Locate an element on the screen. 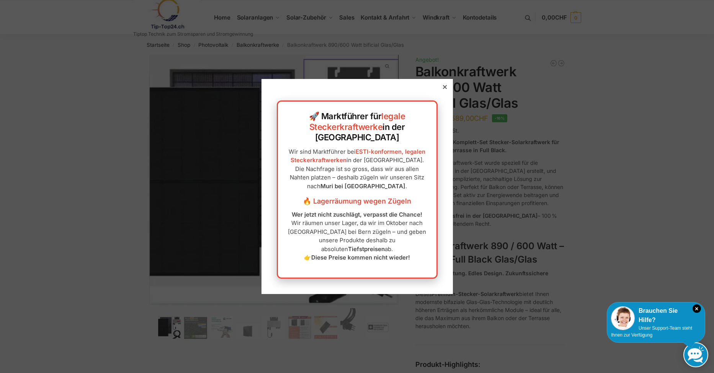 The height and width of the screenshot is (373, 714). h3: 🔥 Lagerräumung wegen Zügeln is located at coordinates (357, 201).